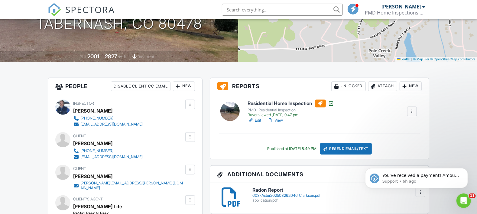  I want to click on span: Built, so click(83, 57).